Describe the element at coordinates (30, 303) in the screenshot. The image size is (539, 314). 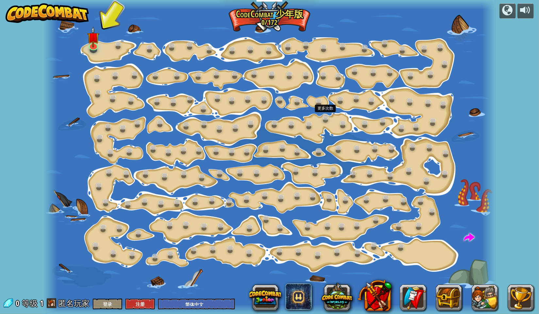
I see `span: 等级` at that location.